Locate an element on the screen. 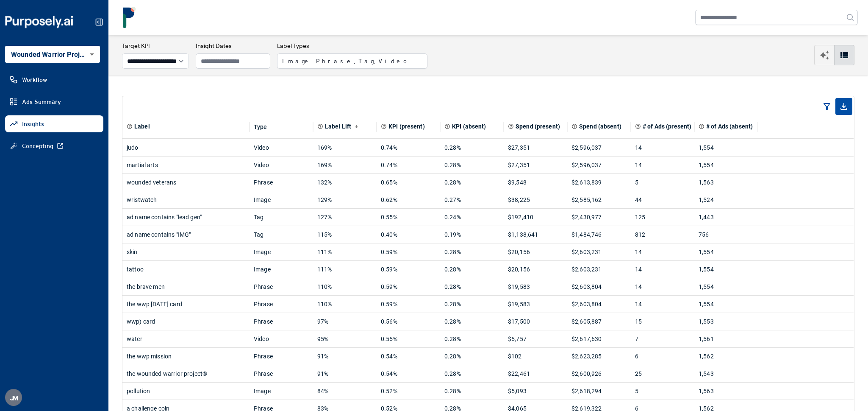 The height and width of the screenshot is (411, 868). div: 132% is located at coordinates (345, 182).